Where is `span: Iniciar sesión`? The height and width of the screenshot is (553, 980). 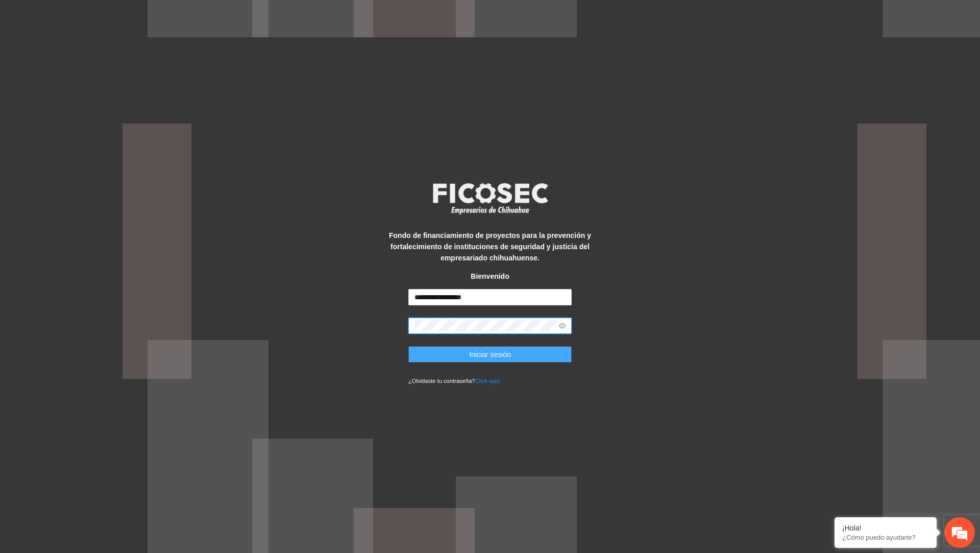 span: Iniciar sesión is located at coordinates (490, 354).